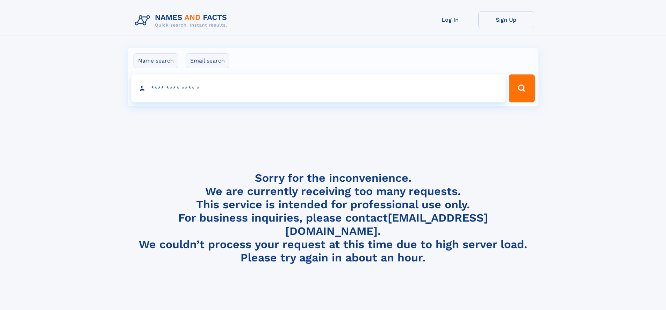 This screenshot has width=666, height=310. Describe the element at coordinates (207, 61) in the screenshot. I see `label: Email search` at that location.